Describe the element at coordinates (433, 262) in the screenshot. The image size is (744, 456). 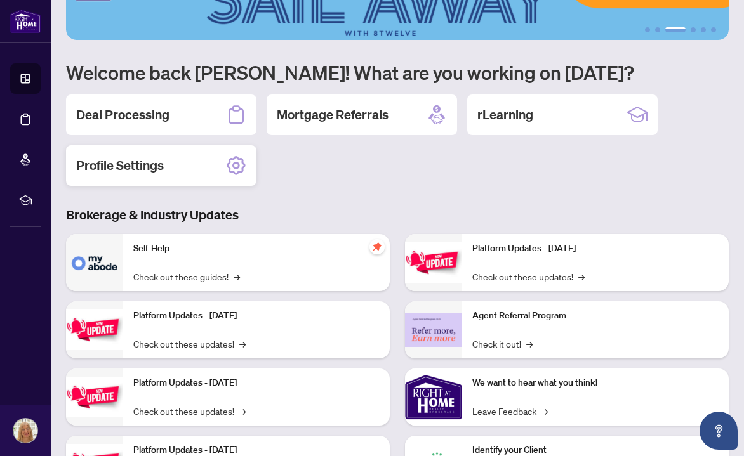
I see `img: Platform Updates - June 23, 2025` at that location.